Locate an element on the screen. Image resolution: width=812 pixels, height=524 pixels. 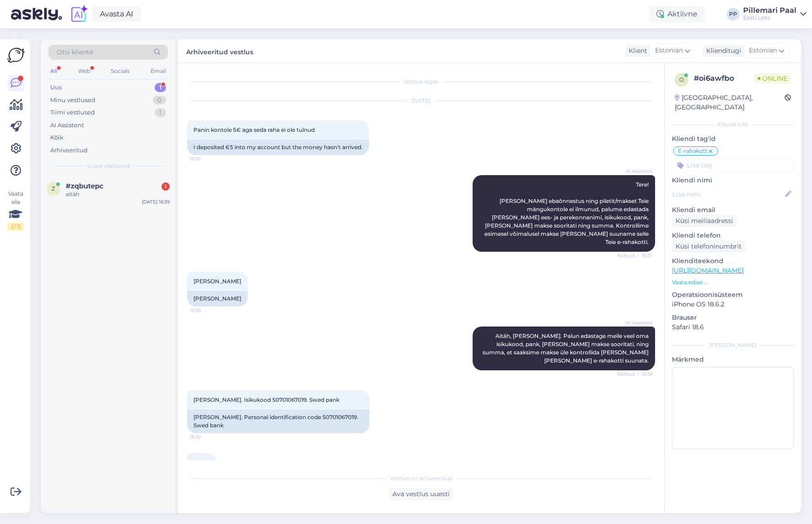
p: Operatsioonisüsteem is located at coordinates (733, 294).